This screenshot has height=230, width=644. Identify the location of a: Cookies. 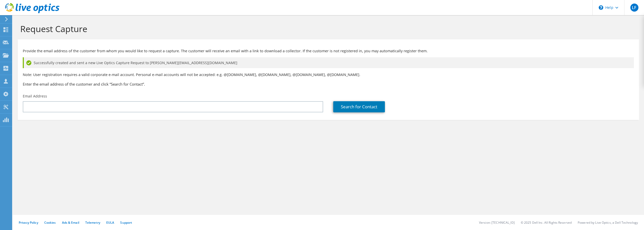
(50, 223).